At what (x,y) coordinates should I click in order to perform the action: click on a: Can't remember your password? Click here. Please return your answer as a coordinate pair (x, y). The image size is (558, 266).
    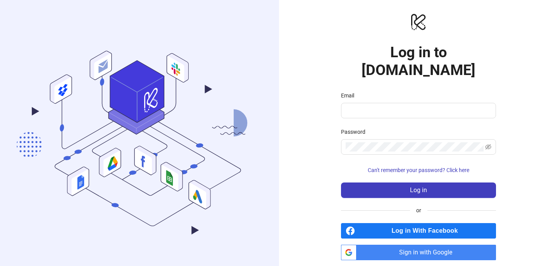
    Looking at the image, I should click on (418, 170).